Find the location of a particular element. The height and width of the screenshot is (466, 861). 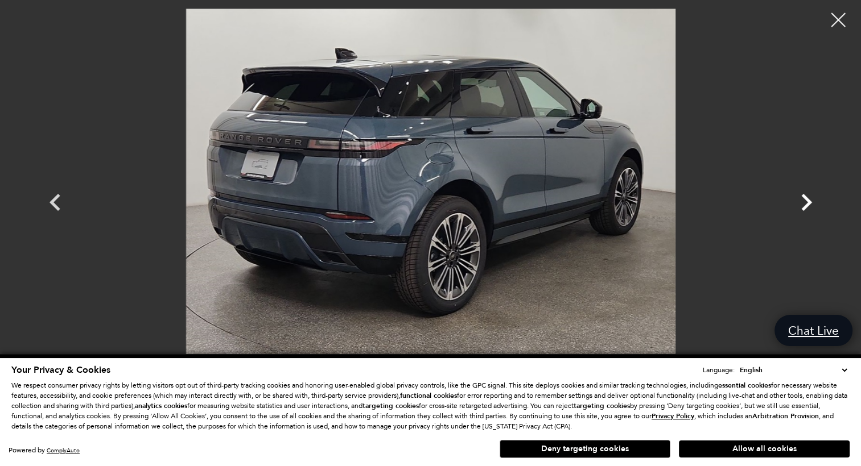

span: Chat Live is located at coordinates (813, 331).